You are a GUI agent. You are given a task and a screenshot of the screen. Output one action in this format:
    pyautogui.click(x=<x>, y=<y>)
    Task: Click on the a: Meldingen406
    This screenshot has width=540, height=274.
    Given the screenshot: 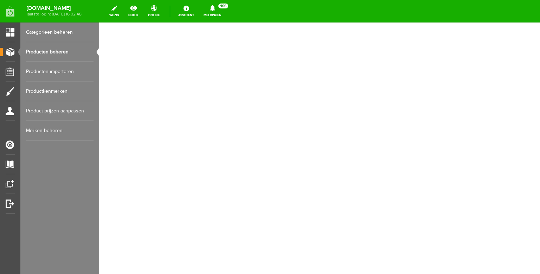 What is the action you would take?
    pyautogui.click(x=212, y=11)
    